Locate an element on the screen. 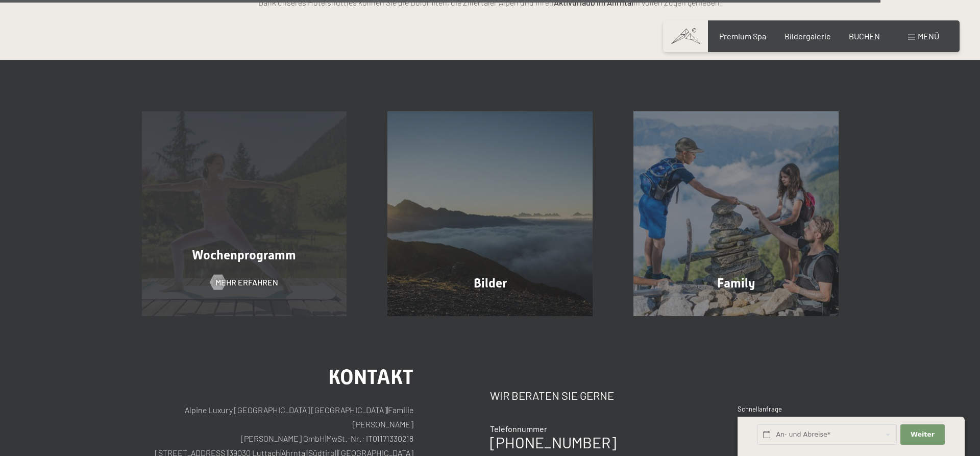 The width and height of the screenshot is (980, 456). a: Aktivurlaub im Wellnesshotel - Hotel mit Fitnessstudio - Yogaraum Wochenprogramm Mehr erfahren is located at coordinates (244, 214).